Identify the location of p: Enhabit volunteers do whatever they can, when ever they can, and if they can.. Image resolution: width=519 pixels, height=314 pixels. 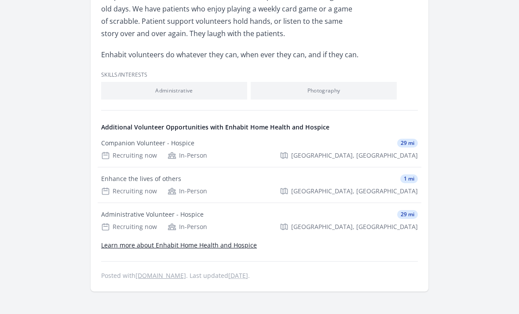
(230, 55).